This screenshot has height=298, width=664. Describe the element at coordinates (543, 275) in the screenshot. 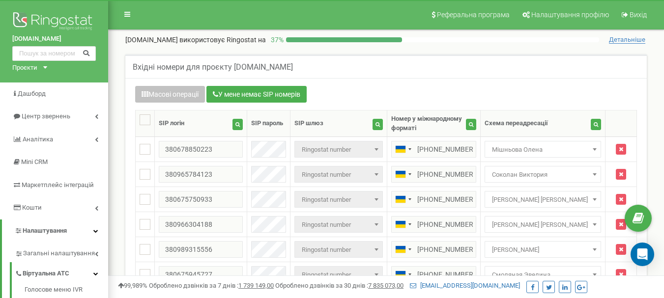

I see `span: Смоляная Эвелина` at that location.